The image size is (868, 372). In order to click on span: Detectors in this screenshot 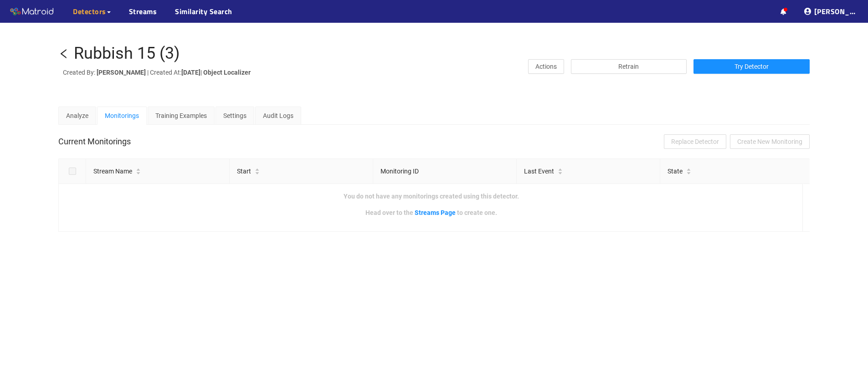, I will do `click(89, 11)`.